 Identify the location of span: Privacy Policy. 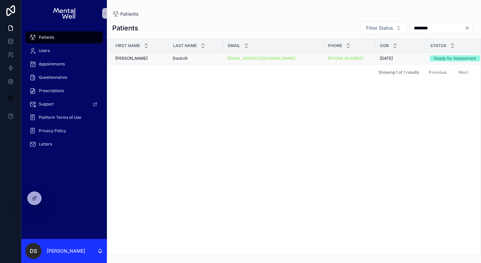
(52, 131).